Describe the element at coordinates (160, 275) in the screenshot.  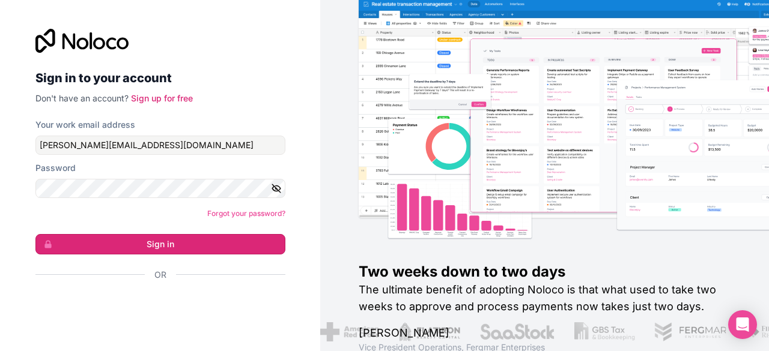
I see `span: Or` at that location.